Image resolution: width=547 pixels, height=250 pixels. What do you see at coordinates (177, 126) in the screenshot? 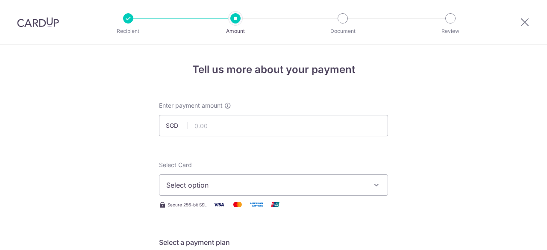
I see `span: SGD` at bounding box center [177, 126].